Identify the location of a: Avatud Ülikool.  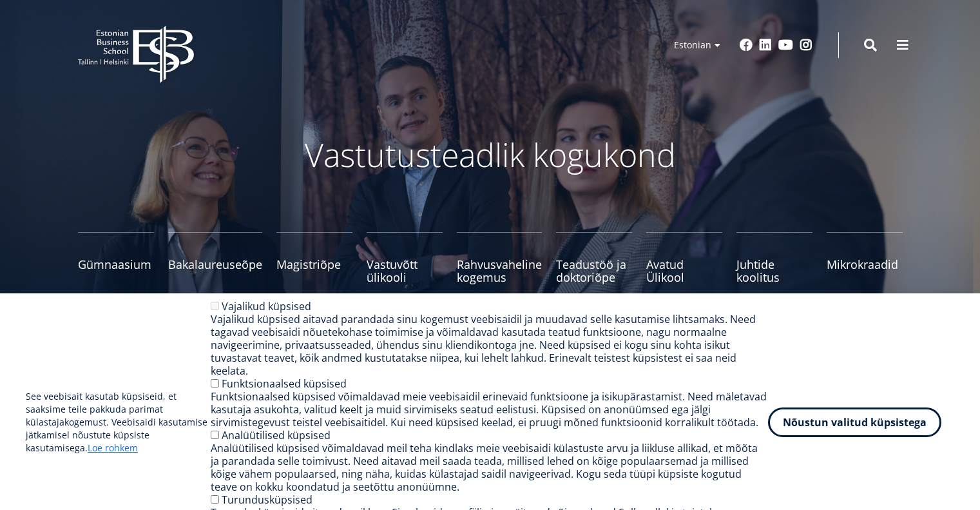
(684, 258).